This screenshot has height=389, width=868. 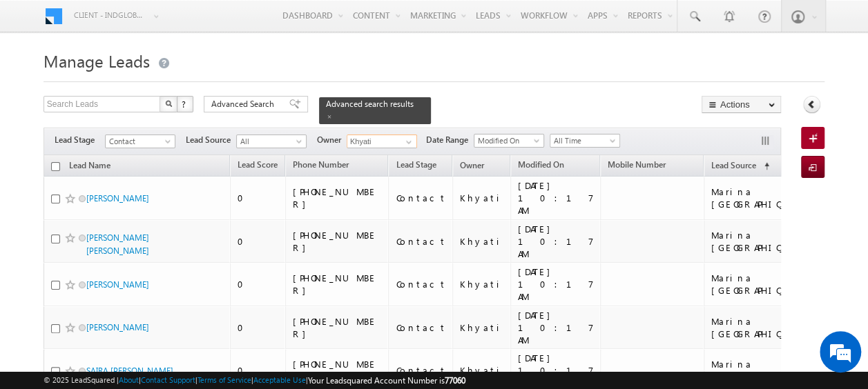 What do you see at coordinates (637, 167) in the screenshot?
I see `a: Mobile Number` at bounding box center [637, 167].